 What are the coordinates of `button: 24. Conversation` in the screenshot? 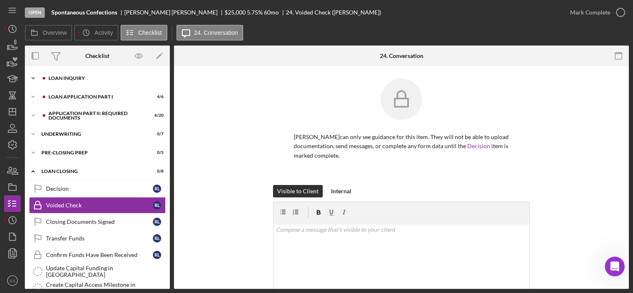 It's located at (210, 33).